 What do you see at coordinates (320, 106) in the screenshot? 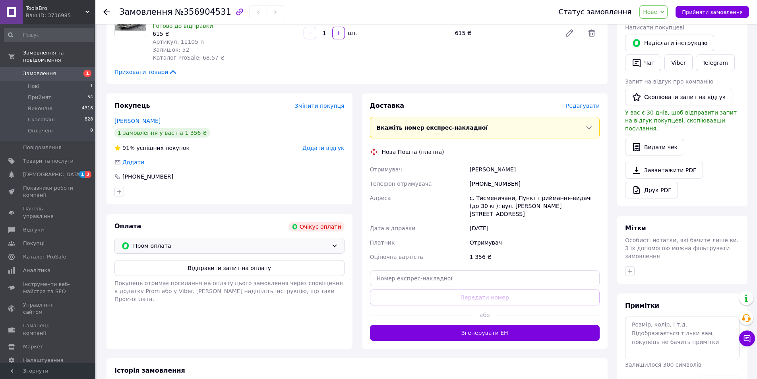
I see `span: Змінити покупця` at bounding box center [320, 106].